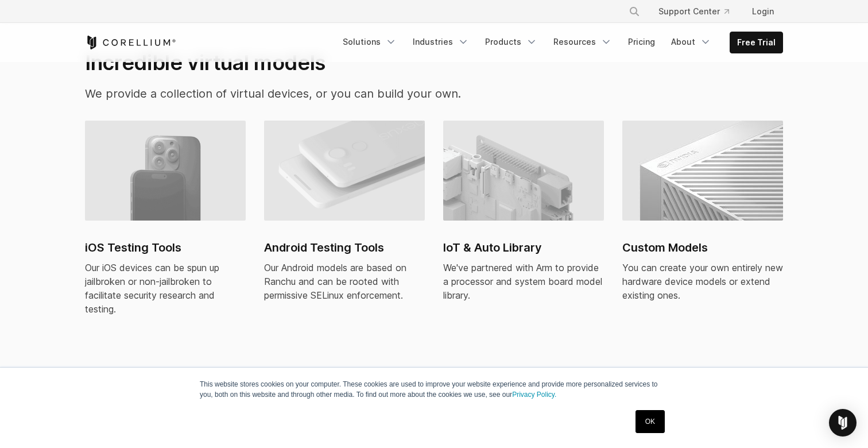 The height and width of the screenshot is (448, 868). I want to click on a: IoT & Auto Library IoT & Auto Library We've partnered with Arm to provide a processor and system ..., so click(524, 218).